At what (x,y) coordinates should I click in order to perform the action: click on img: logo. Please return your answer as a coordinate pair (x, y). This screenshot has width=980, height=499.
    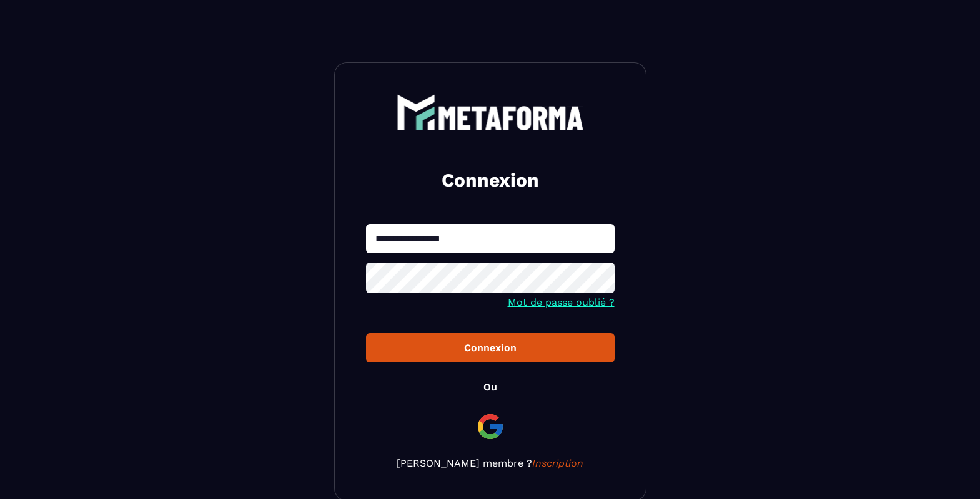
    Looking at the image, I should click on (490, 113).